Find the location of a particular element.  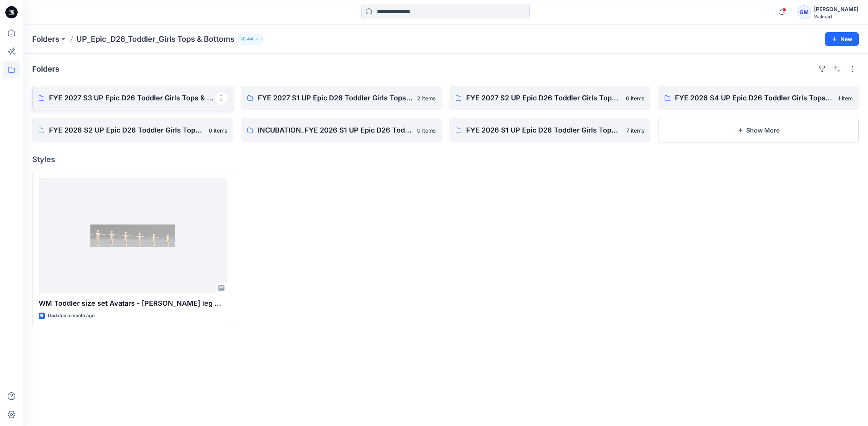

h4: Styles is located at coordinates (446, 159).